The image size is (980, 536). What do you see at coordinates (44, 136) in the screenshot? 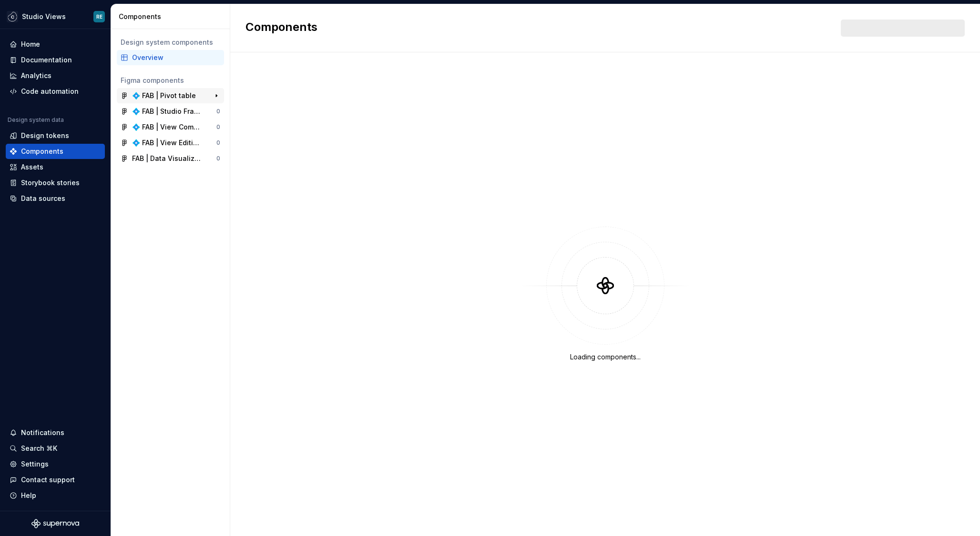
I see `div: Design tokens` at bounding box center [44, 136].